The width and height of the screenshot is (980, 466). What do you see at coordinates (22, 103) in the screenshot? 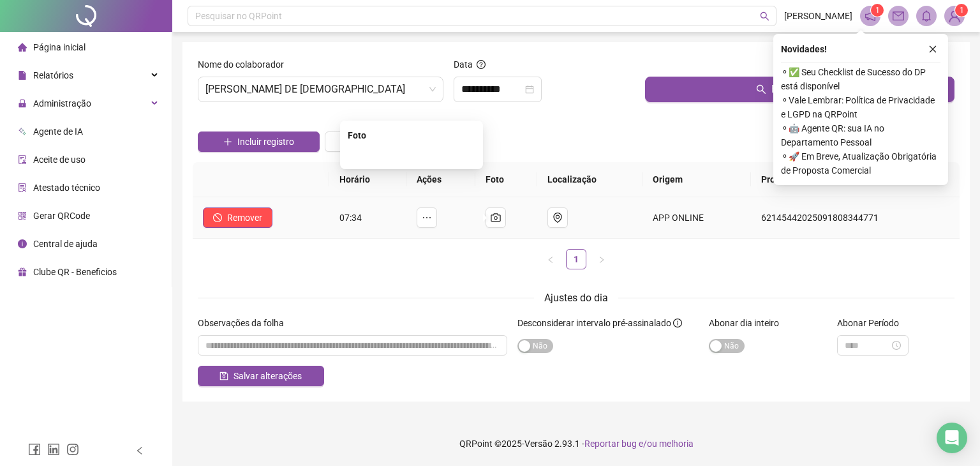
I see `span: lock` at bounding box center [22, 103].